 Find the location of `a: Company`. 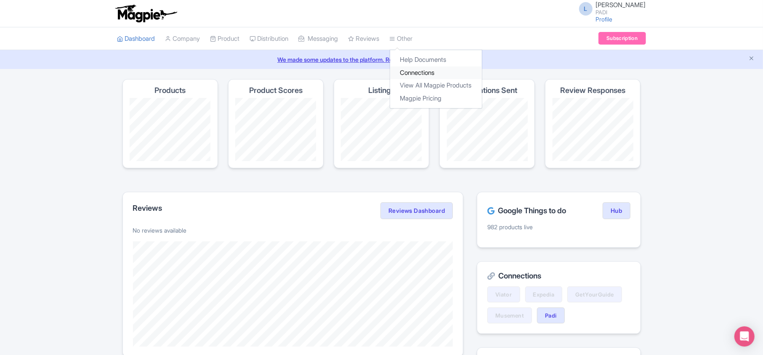

a: Company is located at coordinates (183, 39).